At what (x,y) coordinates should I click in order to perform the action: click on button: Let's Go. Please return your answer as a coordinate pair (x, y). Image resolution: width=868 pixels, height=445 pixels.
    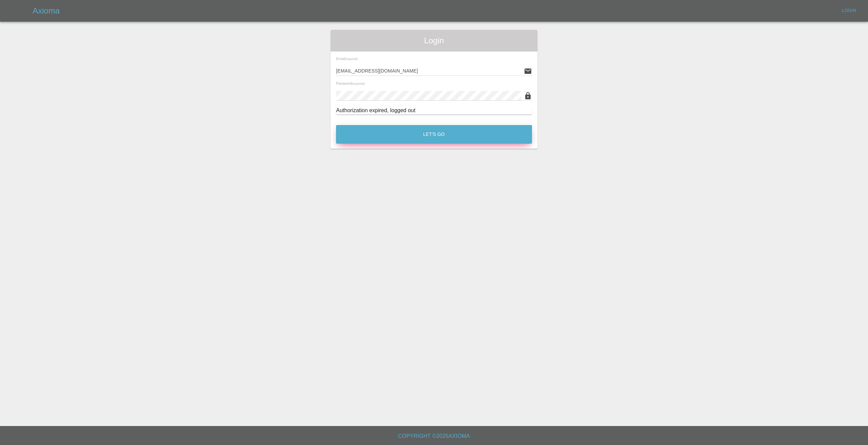
    Looking at the image, I should click on (434, 134).